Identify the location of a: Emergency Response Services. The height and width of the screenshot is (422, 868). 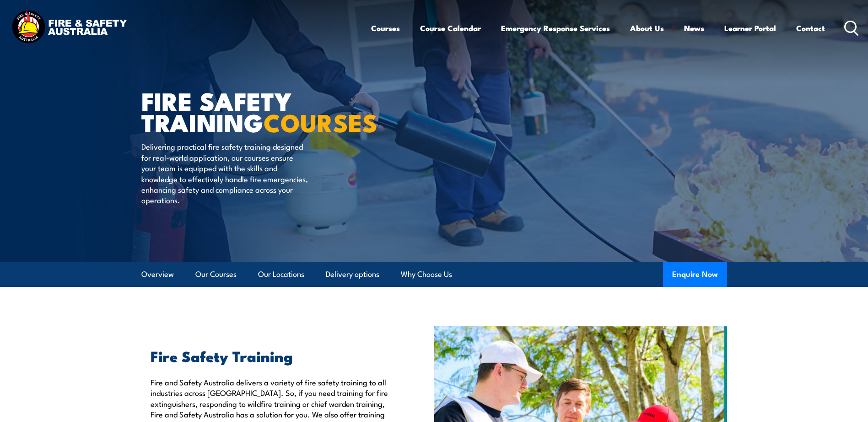
(556, 28).